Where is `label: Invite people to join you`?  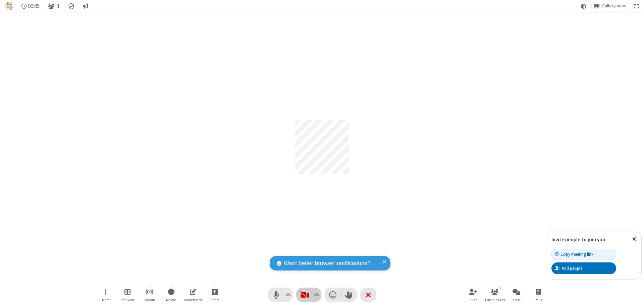
label: Invite people to join you is located at coordinates (578, 239).